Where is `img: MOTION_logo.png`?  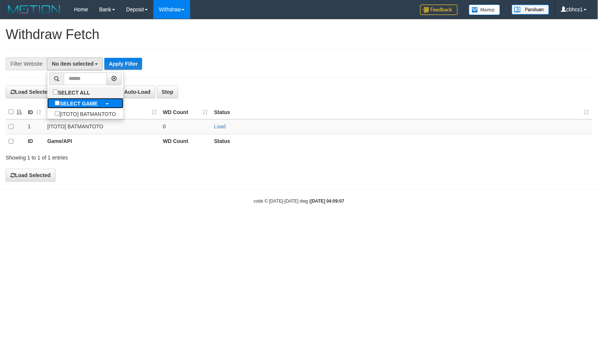
img: MOTION_logo.png is located at coordinates (34, 9).